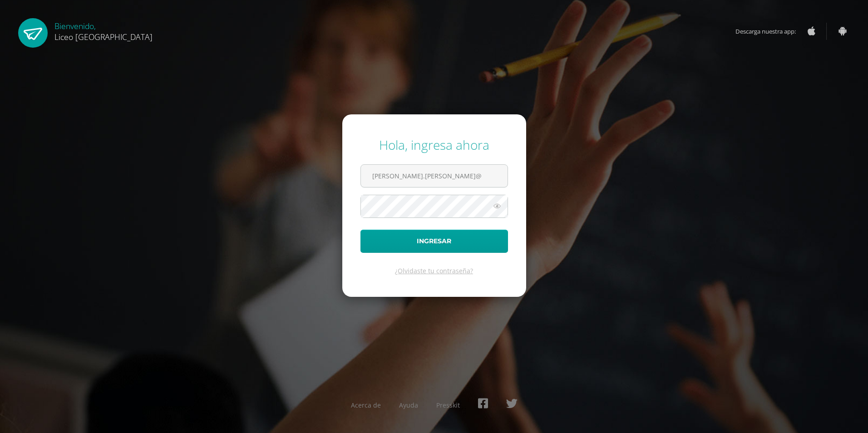  I want to click on a: Acerca de, so click(366, 405).